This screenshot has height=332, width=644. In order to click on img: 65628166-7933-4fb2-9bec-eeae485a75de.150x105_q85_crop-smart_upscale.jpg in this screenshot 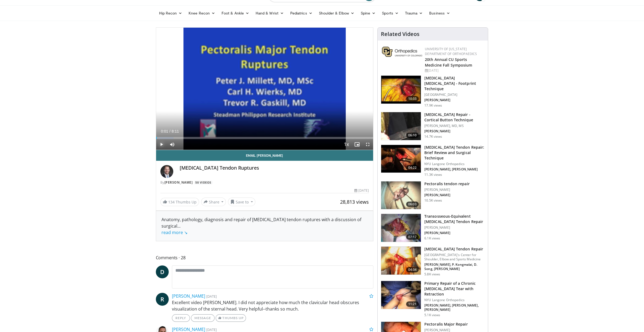, I will do `click(401, 228)`.